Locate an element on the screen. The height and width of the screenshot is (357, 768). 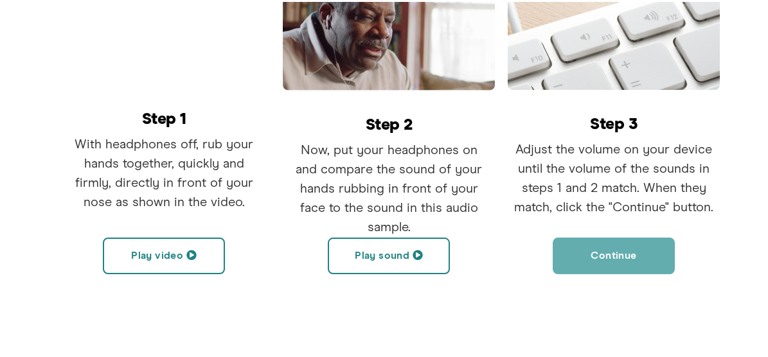
p: With headphones off, rub your hands together, quickly and firmly, directly in front of your nose ... is located at coordinates (164, 172).